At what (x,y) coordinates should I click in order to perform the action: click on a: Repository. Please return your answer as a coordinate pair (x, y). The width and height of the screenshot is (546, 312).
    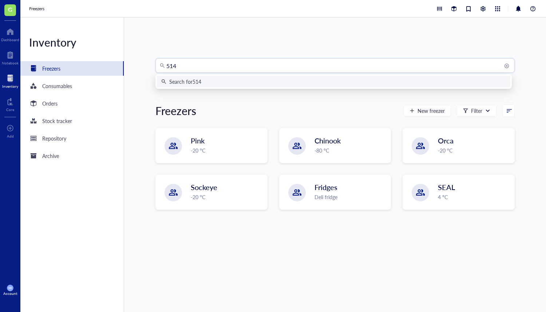
    Looking at the image, I should click on (72, 138).